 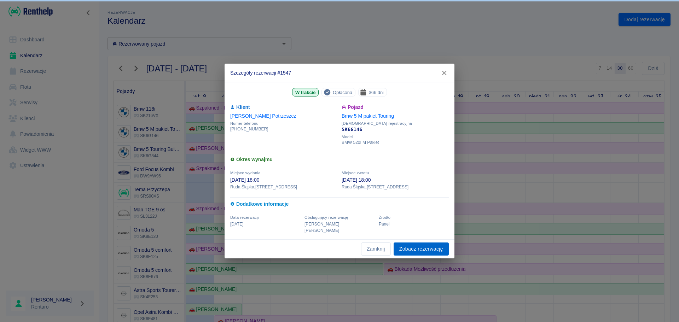 I want to click on span: Miejsce wydania, so click(x=245, y=173).